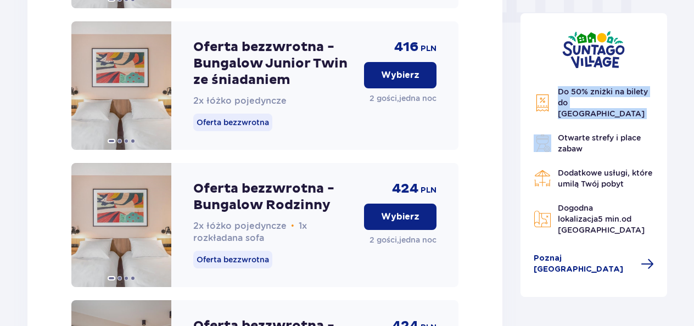  I want to click on p: 416, so click(406, 47).